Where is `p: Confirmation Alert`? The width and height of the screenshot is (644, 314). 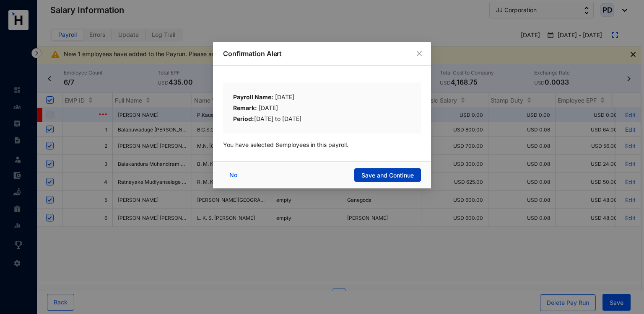
p: Confirmation Alert is located at coordinates (322, 54).